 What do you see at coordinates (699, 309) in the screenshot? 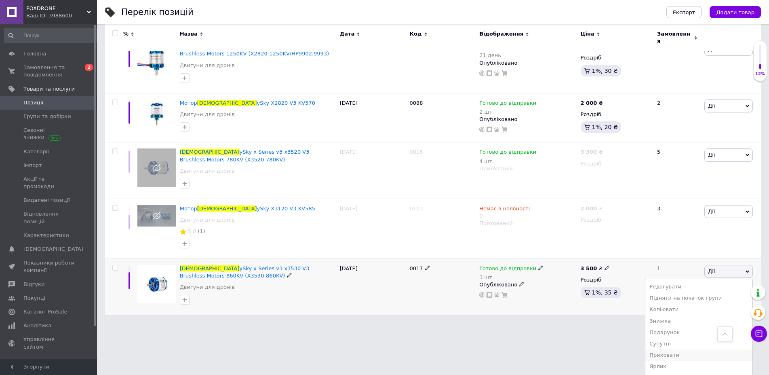
I see `li: Копіювати` at bounding box center [699, 309].